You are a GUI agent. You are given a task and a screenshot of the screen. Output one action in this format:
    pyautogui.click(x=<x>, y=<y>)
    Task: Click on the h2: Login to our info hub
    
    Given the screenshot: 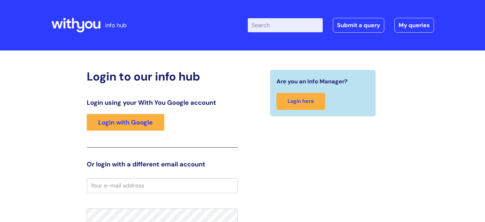 What is the action you would take?
    pyautogui.click(x=162, y=76)
    